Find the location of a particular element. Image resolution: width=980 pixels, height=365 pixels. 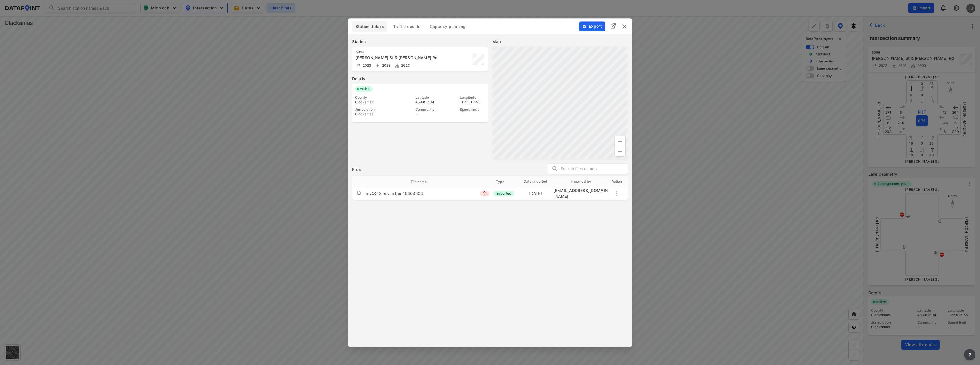

span: Imported is located at coordinates (504, 194).